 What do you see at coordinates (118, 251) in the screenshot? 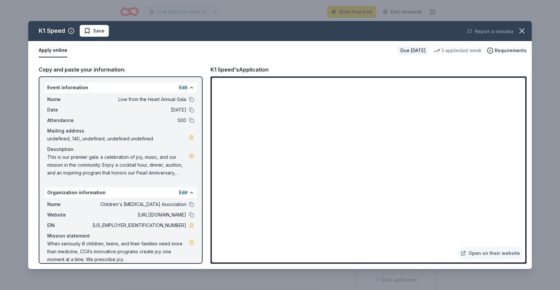
I see `span: When seriously ill children, teens, and their families need more than medicine, CCA’s innovative ...` at bounding box center [118, 251].